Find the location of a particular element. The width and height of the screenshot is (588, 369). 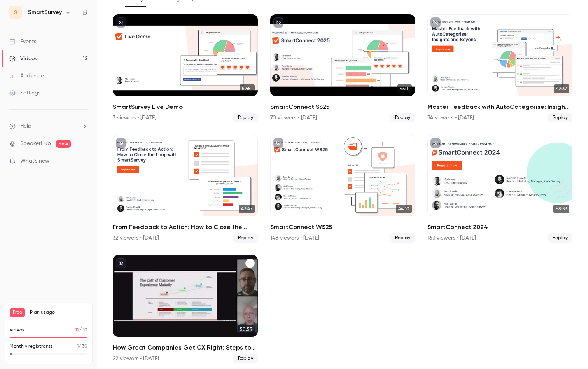

span: 50:55 is located at coordinates (246, 329).